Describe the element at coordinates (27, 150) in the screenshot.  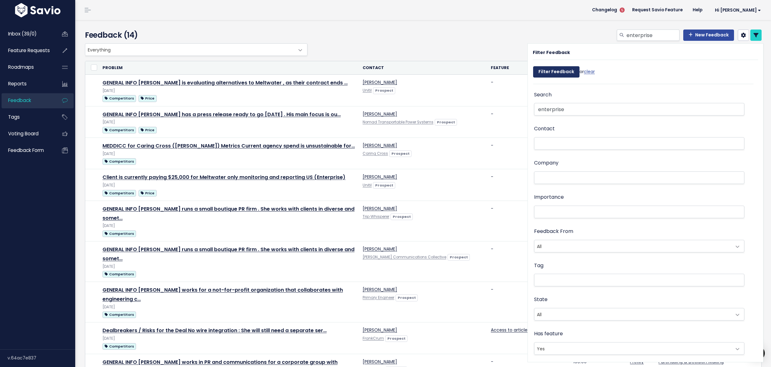
I see `a: Feedback form` at that location.